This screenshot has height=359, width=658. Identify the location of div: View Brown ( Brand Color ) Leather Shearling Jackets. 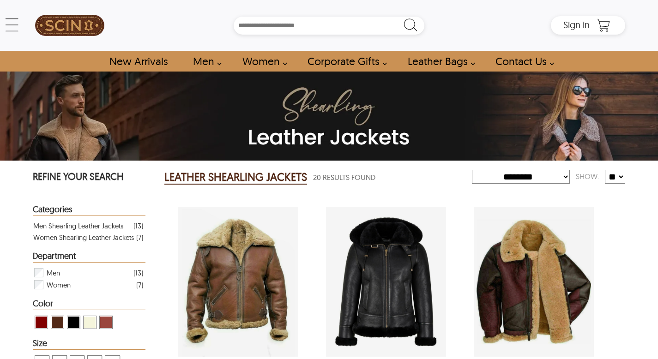
(57, 322).